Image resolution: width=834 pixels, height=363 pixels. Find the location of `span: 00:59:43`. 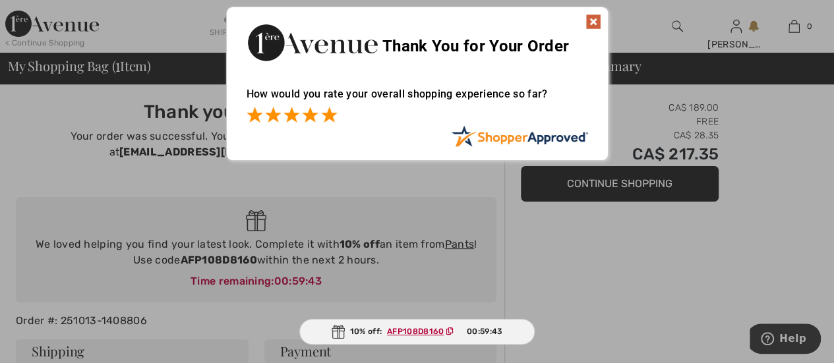

span: 00:59:43 is located at coordinates (484, 332).